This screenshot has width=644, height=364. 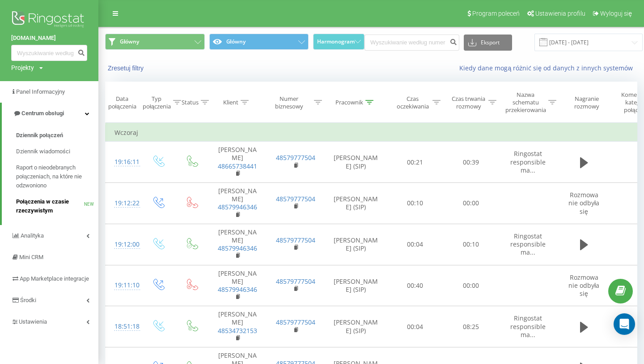 I want to click on a: 48534732153, so click(x=237, y=330).